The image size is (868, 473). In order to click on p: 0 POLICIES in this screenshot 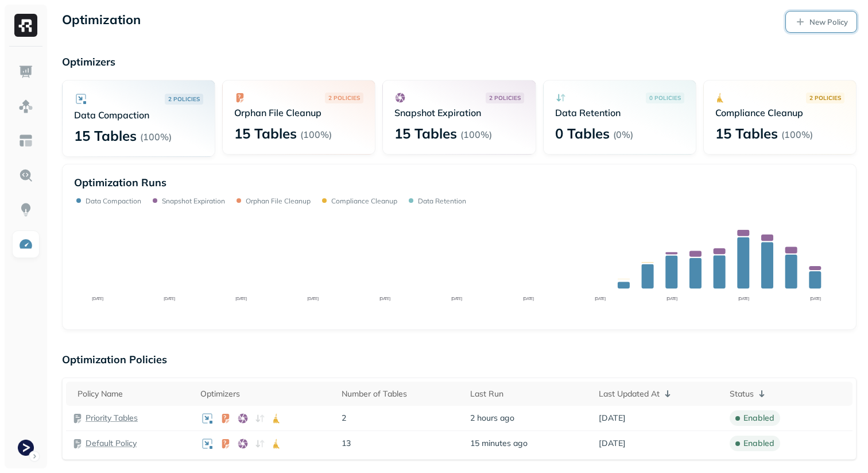, I will do `click(664, 97)`.